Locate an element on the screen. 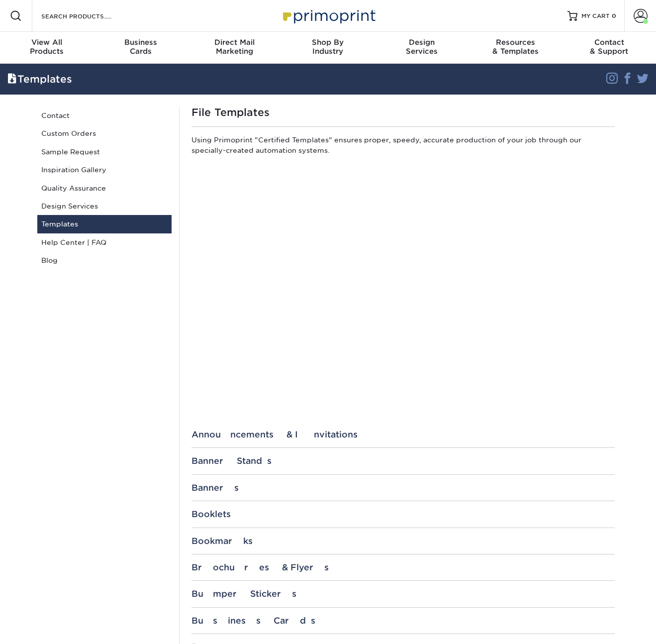 The width and height of the screenshot is (656, 644). a: Custom Orders is located at coordinates (105, 134).